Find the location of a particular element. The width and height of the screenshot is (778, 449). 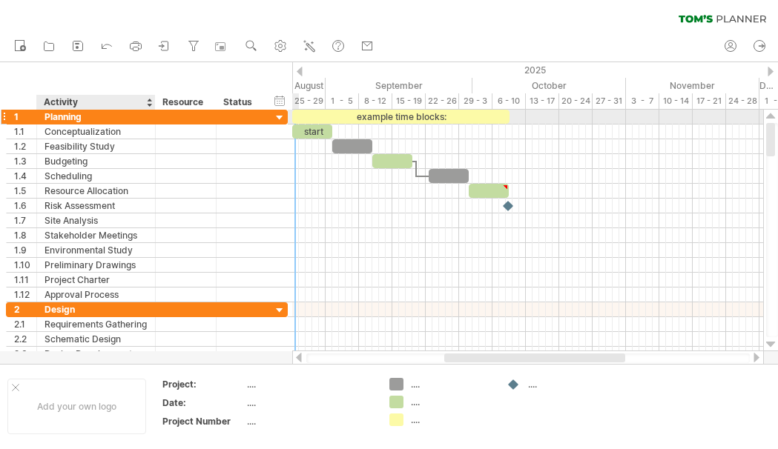

div: Feasibility Study is located at coordinates (96, 146).